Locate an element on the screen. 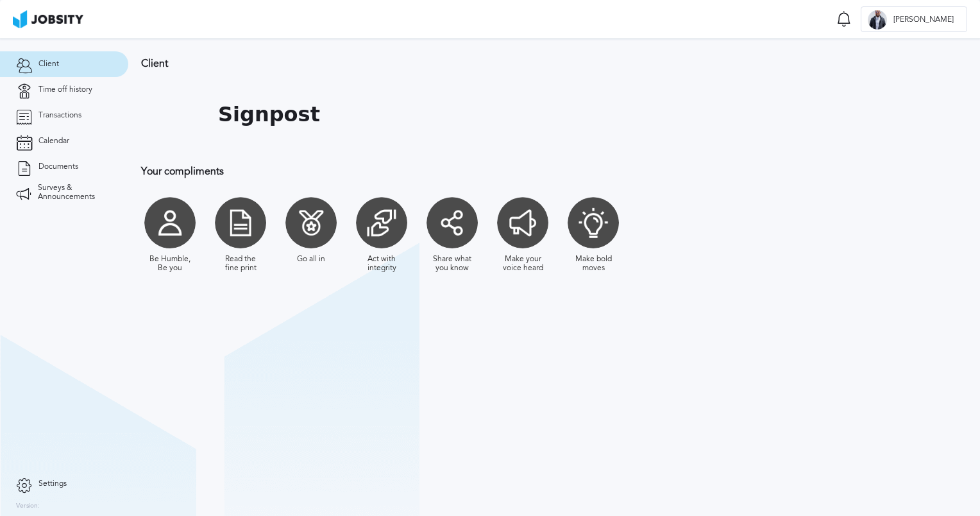 The height and width of the screenshot is (516, 980). div: Go all in is located at coordinates (311, 259).